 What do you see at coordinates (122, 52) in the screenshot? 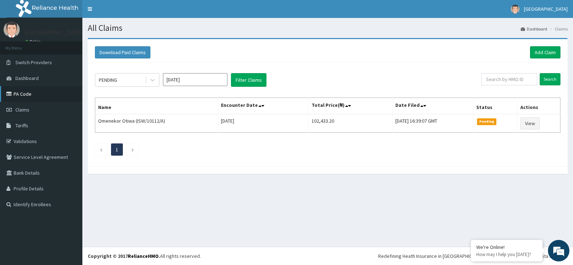
I see `button: Download Paid Claims` at bounding box center [122, 52].